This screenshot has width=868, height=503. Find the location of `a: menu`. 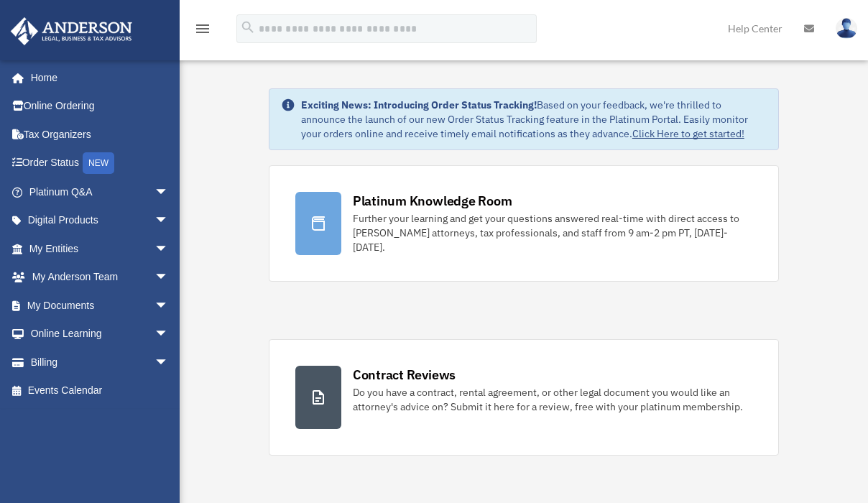

a: menu is located at coordinates (203, 31).